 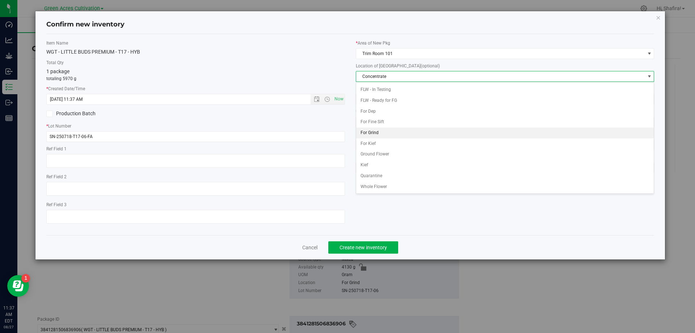 What do you see at coordinates (317, 99) in the screenshot?
I see `span: Open the date view` at bounding box center [317, 99].